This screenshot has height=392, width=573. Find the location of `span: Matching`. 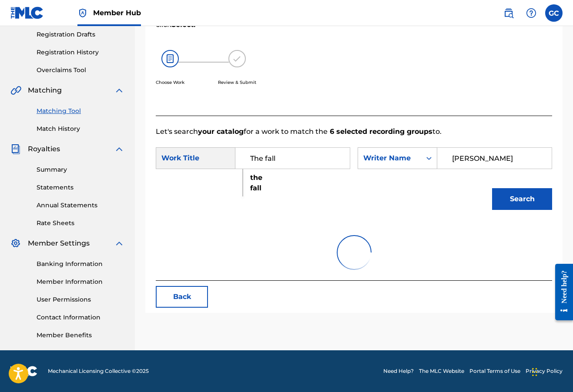

span: Matching is located at coordinates (45, 90).